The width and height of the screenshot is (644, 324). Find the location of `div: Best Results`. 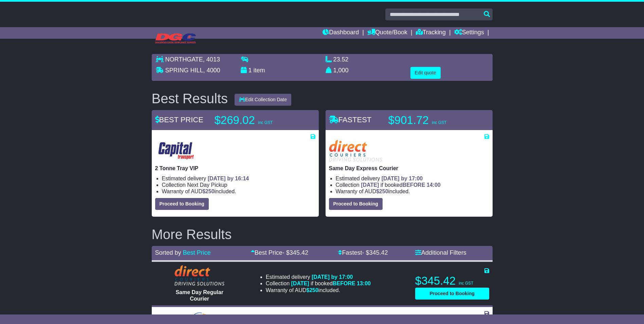

div: Best Results is located at coordinates (190, 98).